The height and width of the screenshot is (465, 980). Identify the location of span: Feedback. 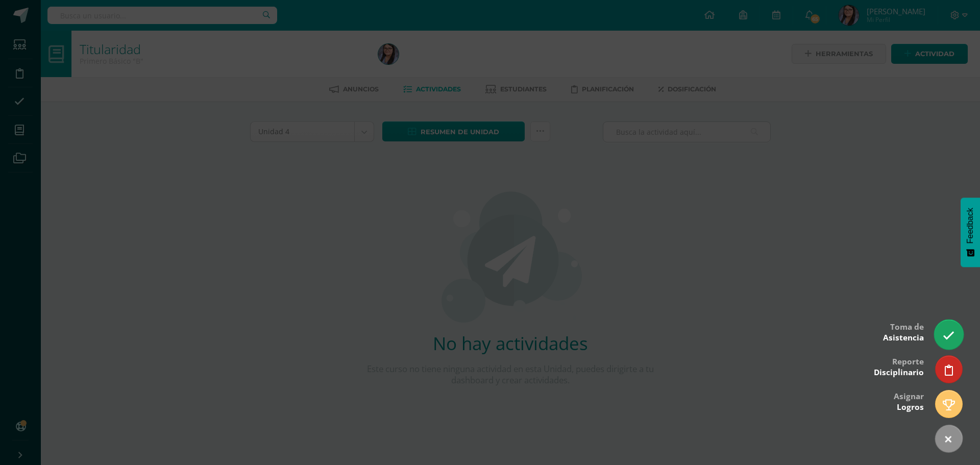
(970, 226).